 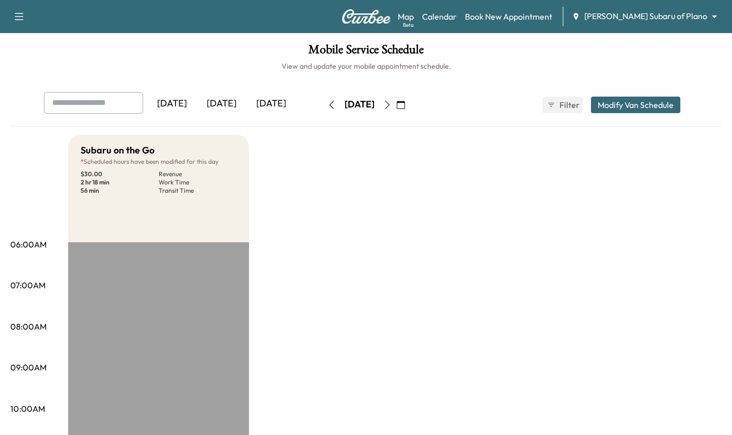 What do you see at coordinates (28, 244) in the screenshot?
I see `p: 06:00AM` at bounding box center [28, 244].